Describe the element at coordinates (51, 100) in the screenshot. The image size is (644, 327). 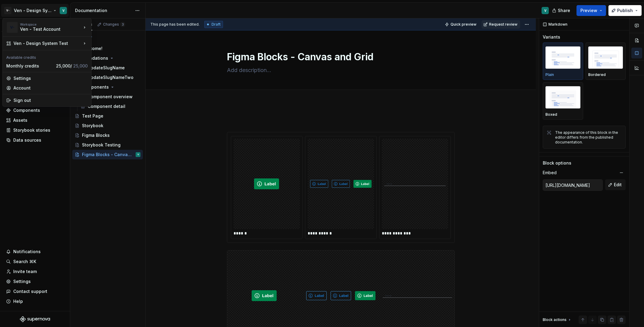
I see `div: Sign out` at that location.